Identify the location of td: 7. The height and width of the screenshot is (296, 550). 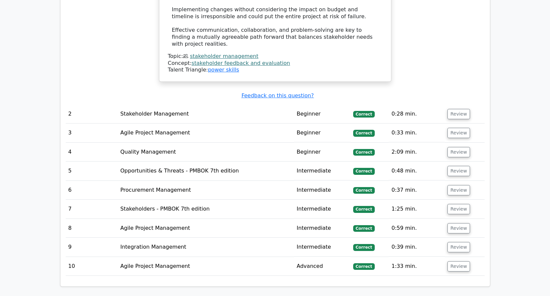
(92, 209).